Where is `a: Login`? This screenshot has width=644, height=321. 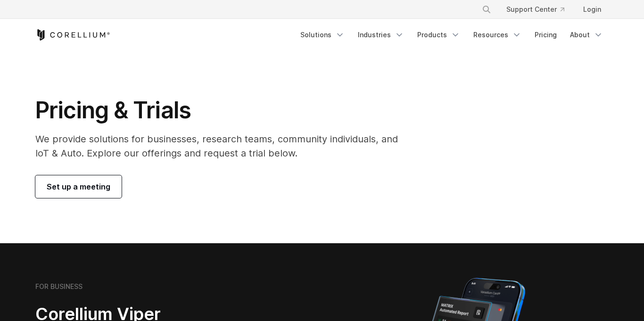 a: Login is located at coordinates (592, 10).